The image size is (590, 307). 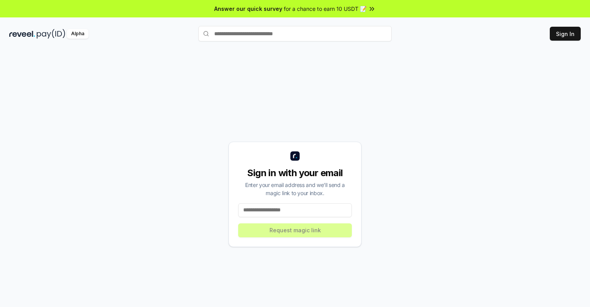 What do you see at coordinates (22, 34) in the screenshot?
I see `img: reveel_dark` at bounding box center [22, 34].